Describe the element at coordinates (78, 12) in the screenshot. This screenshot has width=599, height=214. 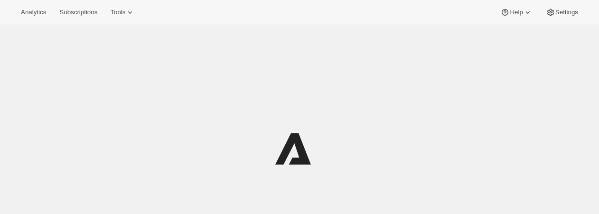
I see `span: Subscriptions` at that location.